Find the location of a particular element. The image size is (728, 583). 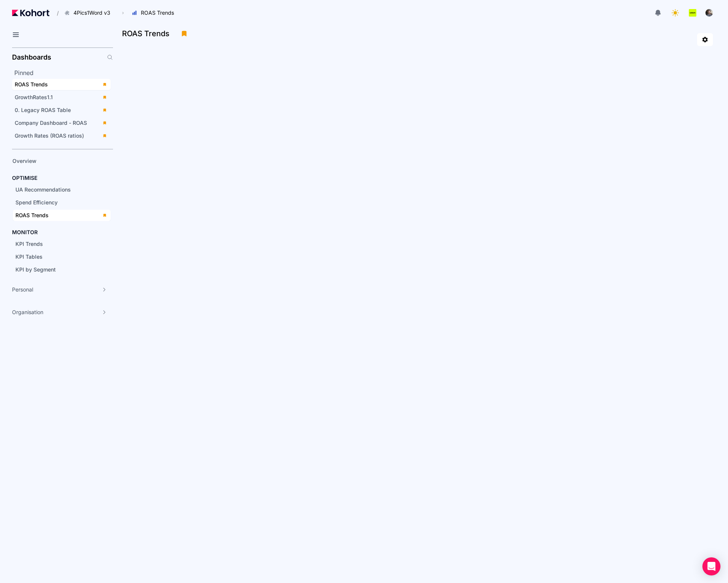

a: Growth Rates (ROAS ratios) is located at coordinates (61, 136).